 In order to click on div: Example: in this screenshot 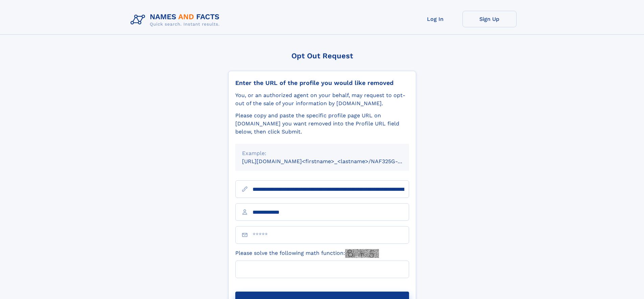, I will do `click(322, 153)`.